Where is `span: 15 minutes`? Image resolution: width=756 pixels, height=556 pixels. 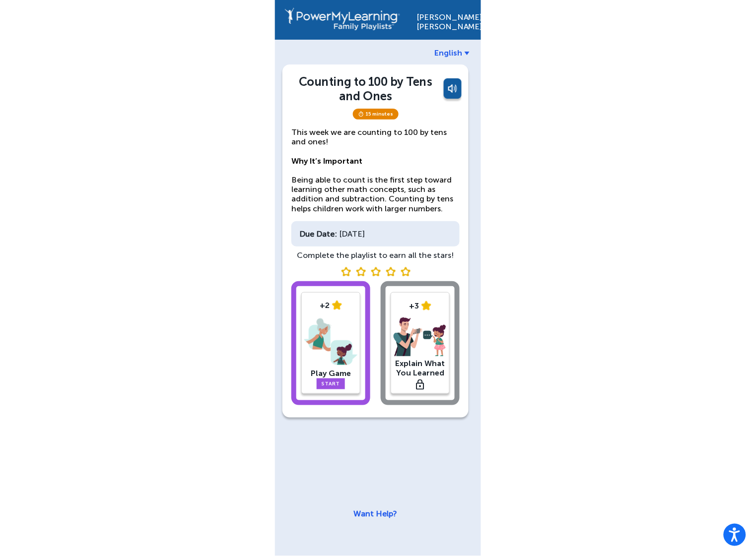 span: 15 minutes is located at coordinates (376, 114).